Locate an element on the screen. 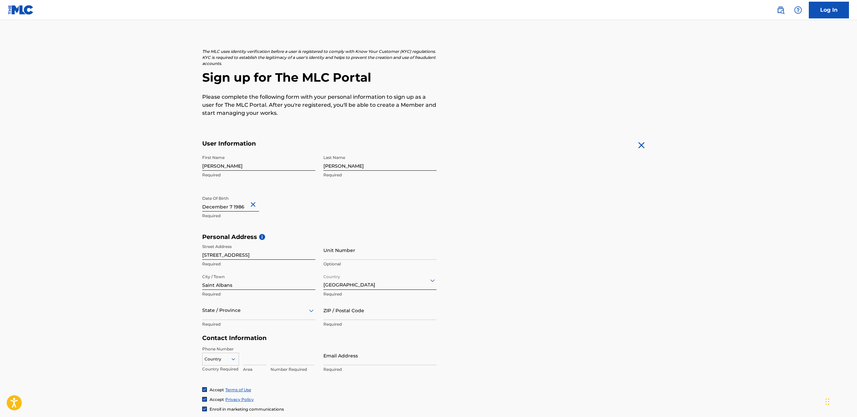 The width and height of the screenshot is (857, 417). img: MLC Logo is located at coordinates (21, 10).